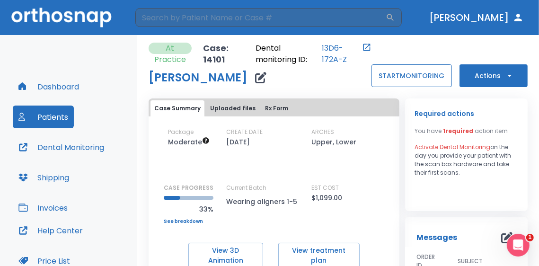  What do you see at coordinates (470, 261) in the screenshot?
I see `span: SUBJECT` at bounding box center [470, 261].